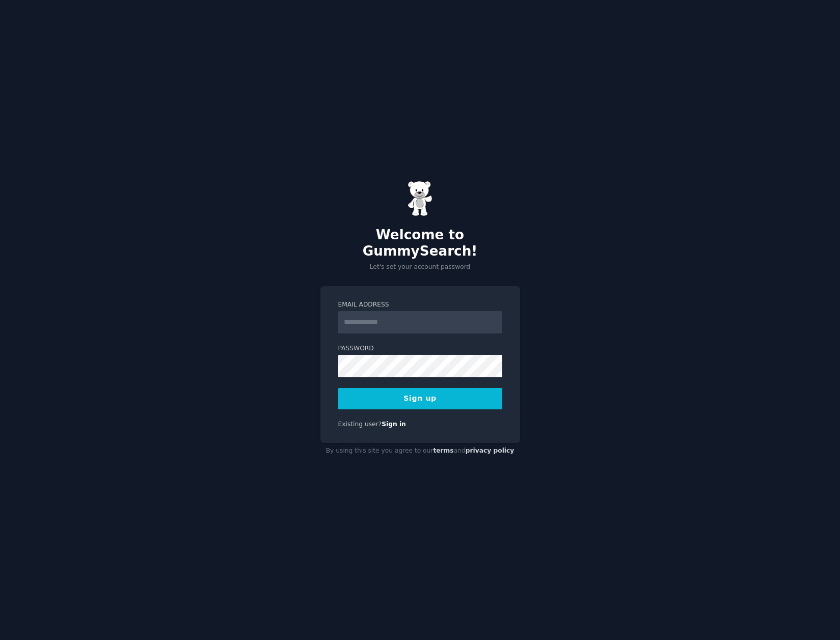 The height and width of the screenshot is (640, 840). I want to click on label: Email Address, so click(420, 305).